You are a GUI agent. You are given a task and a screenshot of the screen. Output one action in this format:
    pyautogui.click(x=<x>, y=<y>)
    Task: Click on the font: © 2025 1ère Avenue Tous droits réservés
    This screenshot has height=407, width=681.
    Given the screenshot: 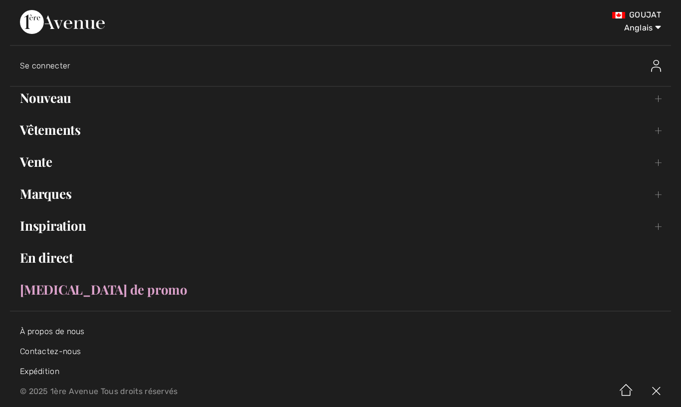 What is the action you would take?
    pyautogui.click(x=99, y=391)
    